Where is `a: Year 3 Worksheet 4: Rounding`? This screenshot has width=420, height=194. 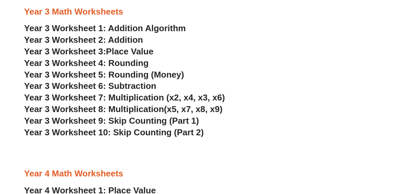
a: Year 3 Worksheet 4: Rounding is located at coordinates (86, 63).